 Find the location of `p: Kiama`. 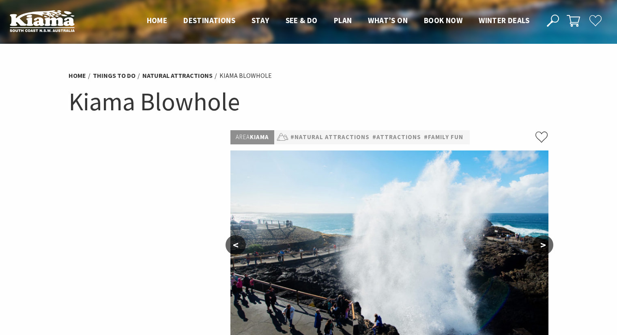

p: Kiama is located at coordinates (252, 137).